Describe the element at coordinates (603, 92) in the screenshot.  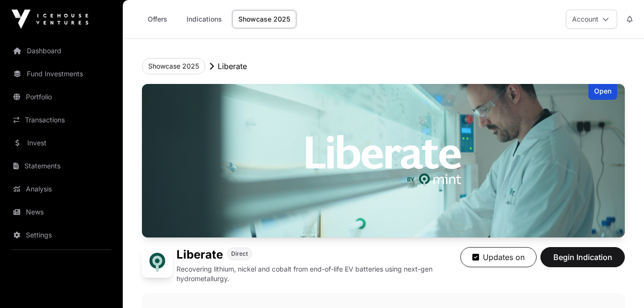
I see `div: Open` at that location.